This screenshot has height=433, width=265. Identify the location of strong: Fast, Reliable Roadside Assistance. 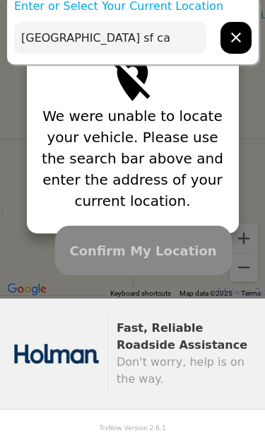
(182, 336).